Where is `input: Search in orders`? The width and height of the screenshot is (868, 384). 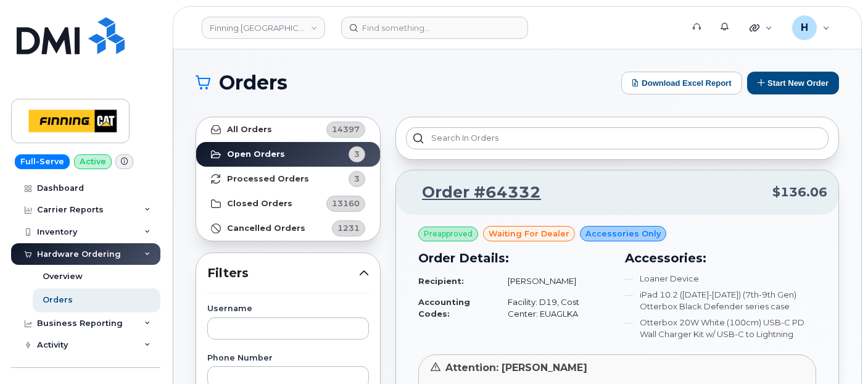 input: Search in orders is located at coordinates (617, 139).